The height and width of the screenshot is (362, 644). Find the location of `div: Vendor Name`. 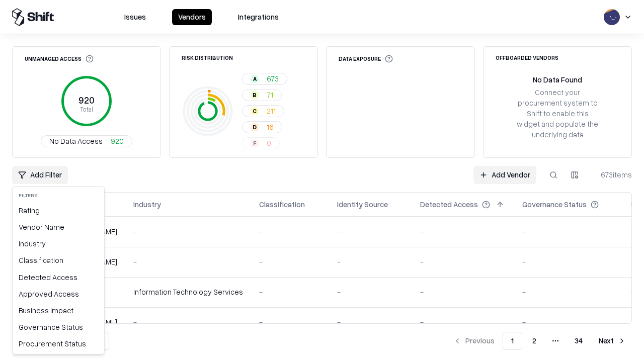

div: Vendor Name is located at coordinates (59, 227).